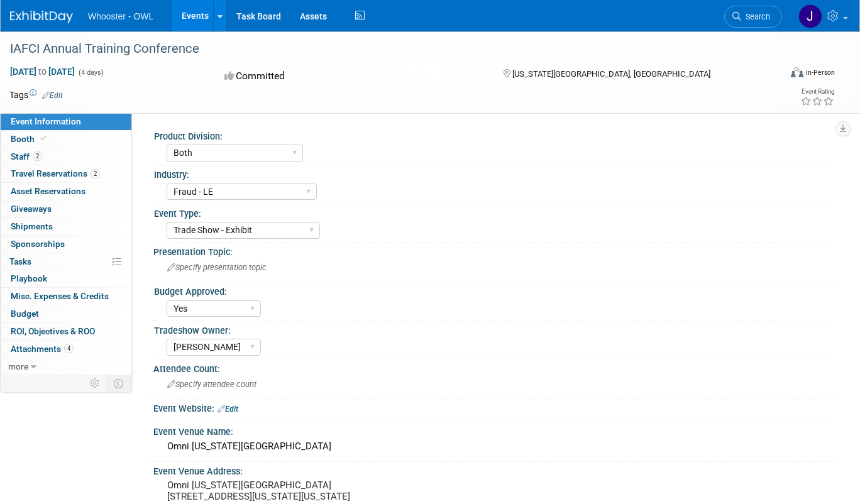  What do you see at coordinates (66, 367) in the screenshot?
I see `a: more` at bounding box center [66, 367].